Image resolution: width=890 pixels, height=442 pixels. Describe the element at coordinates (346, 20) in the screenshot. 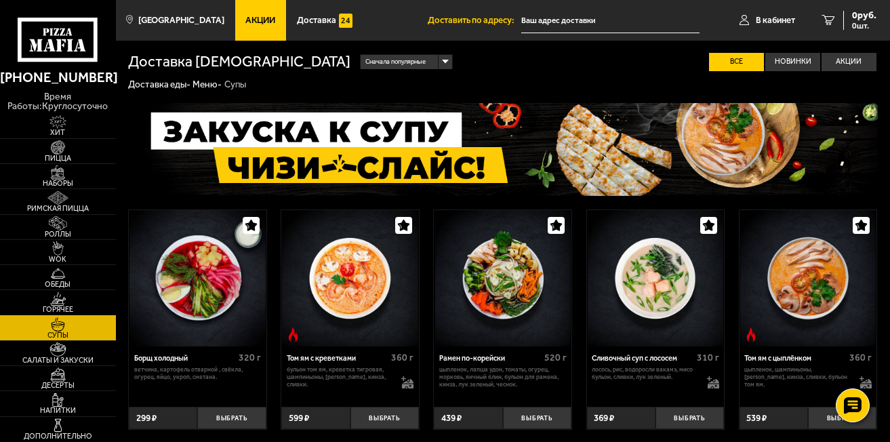

I see `img: 15daf4d41897b9f0e9f617042186c801.svg` at that location.